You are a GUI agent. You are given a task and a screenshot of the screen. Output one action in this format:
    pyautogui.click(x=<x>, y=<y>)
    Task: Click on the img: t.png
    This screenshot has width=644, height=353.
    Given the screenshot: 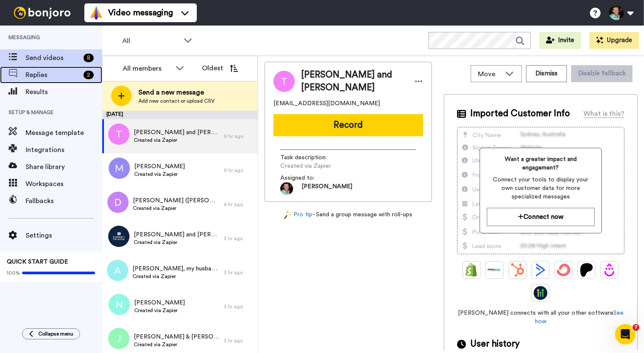 What is the action you would take?
    pyautogui.click(x=119, y=134)
    